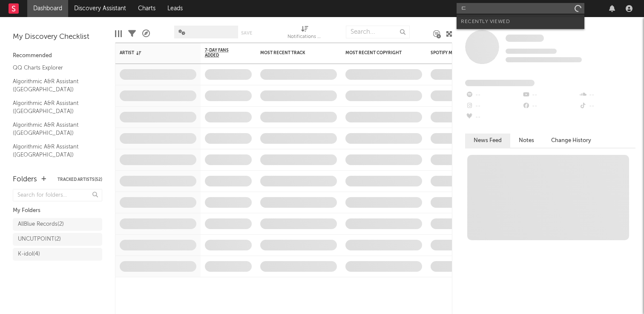  What do you see at coordinates (527, 140) in the screenshot?
I see `button: Notes` at bounding box center [527, 140].